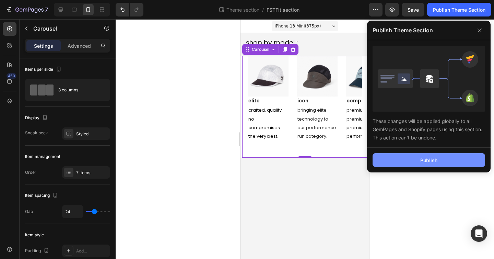 The width and height of the screenshot is (494, 259). What do you see at coordinates (44, 46) in the screenshot?
I see `p: Settings` at bounding box center [44, 46].